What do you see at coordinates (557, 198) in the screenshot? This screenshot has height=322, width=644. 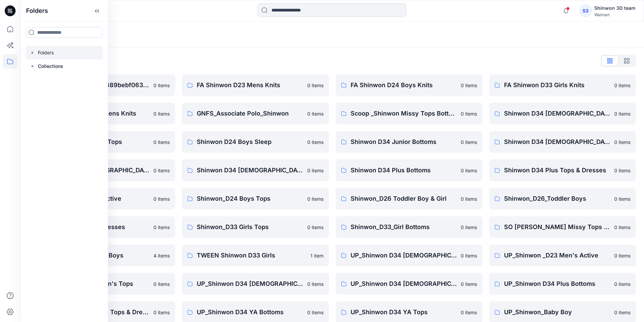 I see `p: Shinwon_D26_Toddler Boys` at bounding box center [557, 198].